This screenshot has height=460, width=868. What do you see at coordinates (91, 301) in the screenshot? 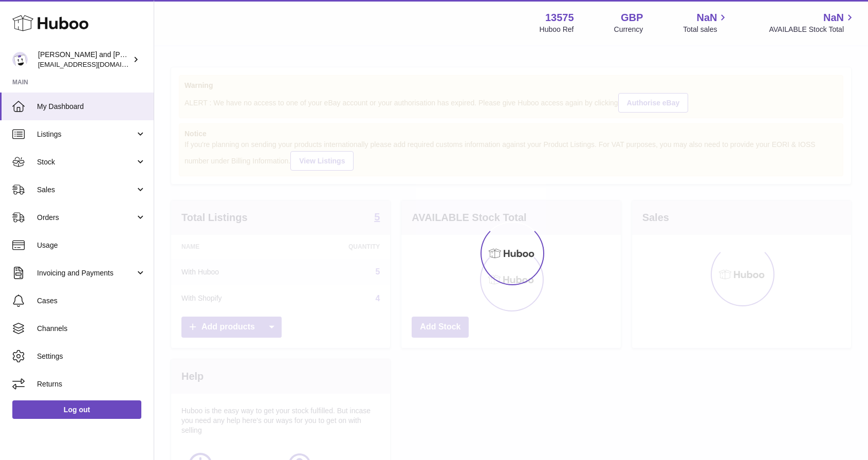
I see `span: Cases` at bounding box center [91, 301].